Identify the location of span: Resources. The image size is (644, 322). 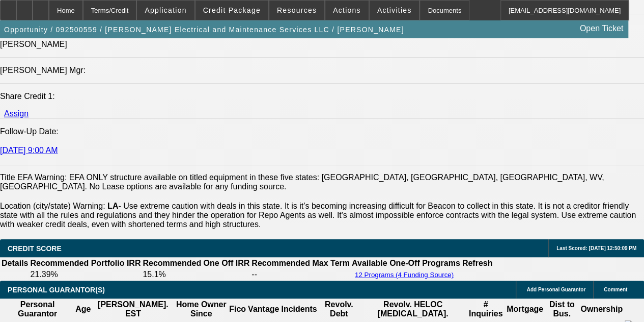
(297, 10).